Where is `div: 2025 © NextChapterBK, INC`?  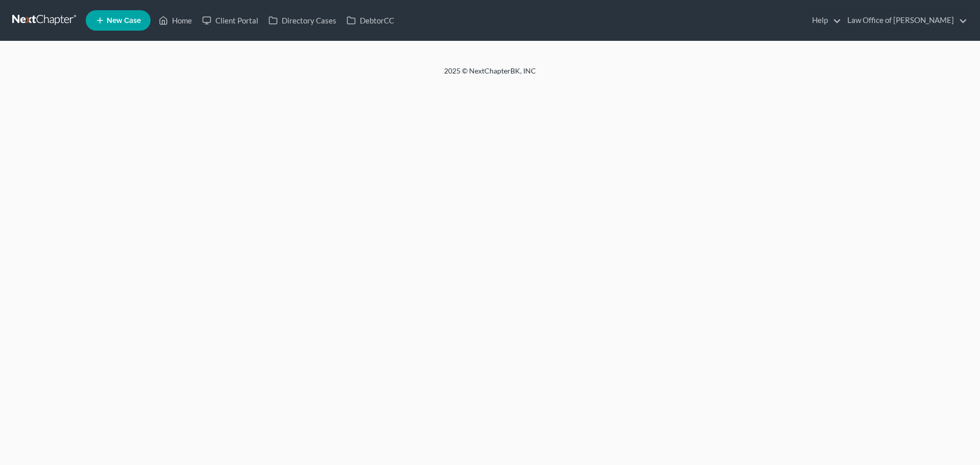 div: 2025 © NextChapterBK, INC is located at coordinates (490, 75).